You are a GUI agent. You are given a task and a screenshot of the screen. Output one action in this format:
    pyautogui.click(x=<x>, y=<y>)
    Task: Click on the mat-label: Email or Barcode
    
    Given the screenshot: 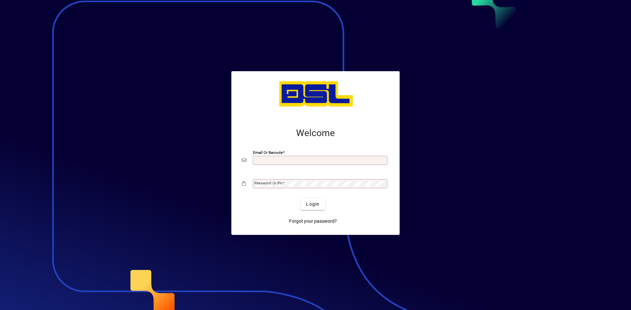 What is the action you would take?
    pyautogui.click(x=268, y=153)
    